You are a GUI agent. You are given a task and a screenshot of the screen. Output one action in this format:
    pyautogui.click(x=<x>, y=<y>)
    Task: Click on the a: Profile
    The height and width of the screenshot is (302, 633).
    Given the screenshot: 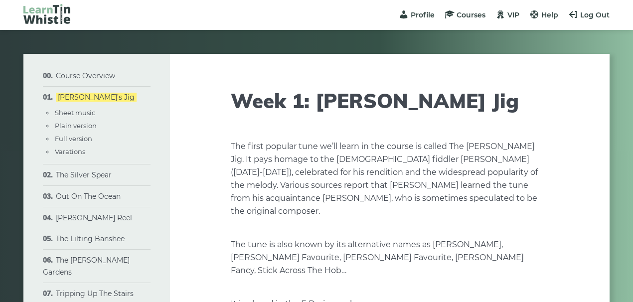 What is the action you would take?
    pyautogui.click(x=416, y=15)
    